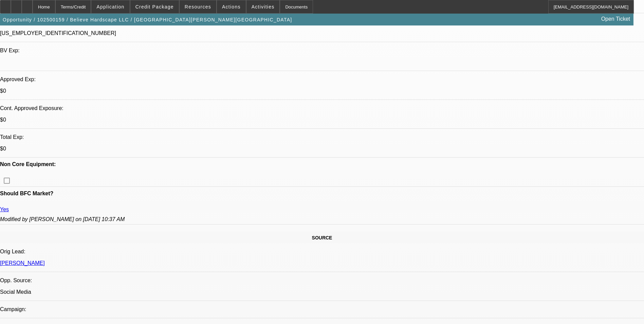  Describe the element at coordinates (616, 19) in the screenshot. I see `a: Open Ticket` at that location.